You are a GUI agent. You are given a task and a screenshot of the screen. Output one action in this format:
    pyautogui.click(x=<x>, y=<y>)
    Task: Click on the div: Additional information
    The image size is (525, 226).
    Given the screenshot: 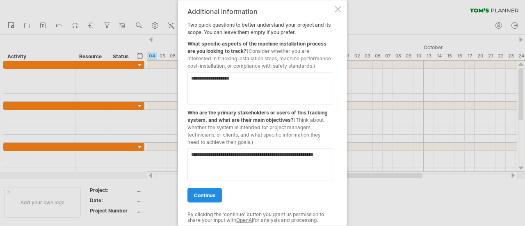 What is the action you would take?
    pyautogui.click(x=260, y=11)
    